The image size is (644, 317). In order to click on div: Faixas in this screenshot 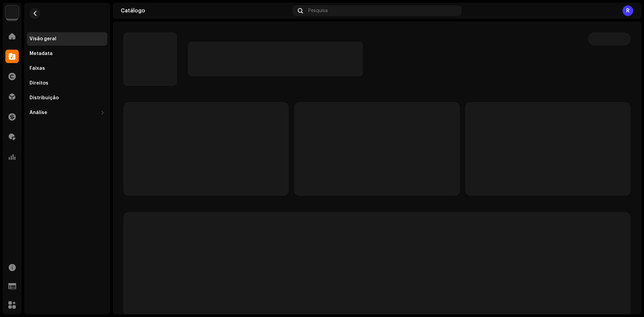, I will do `click(37, 68)`.